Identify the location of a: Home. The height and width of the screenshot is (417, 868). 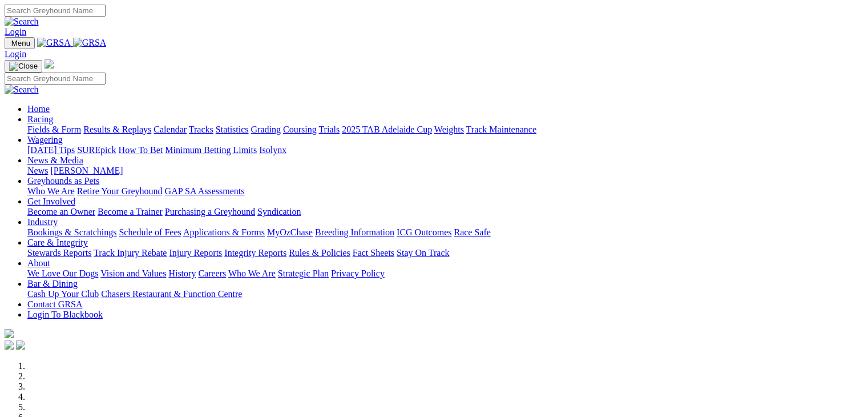
(38, 109).